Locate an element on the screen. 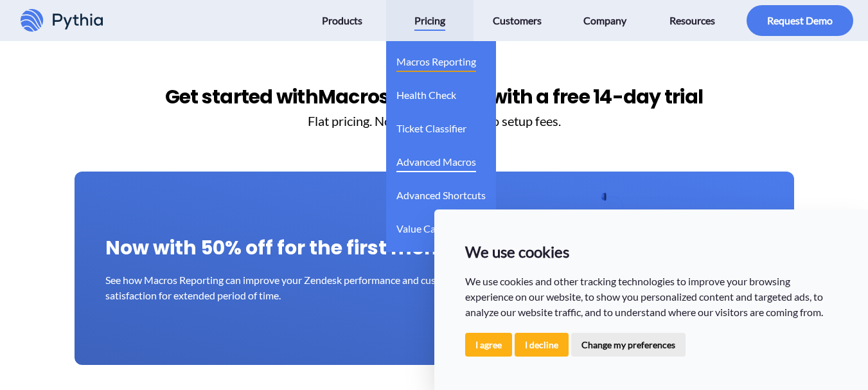 This screenshot has height=390, width=868. span: Macros Reporting is located at coordinates (436, 62).